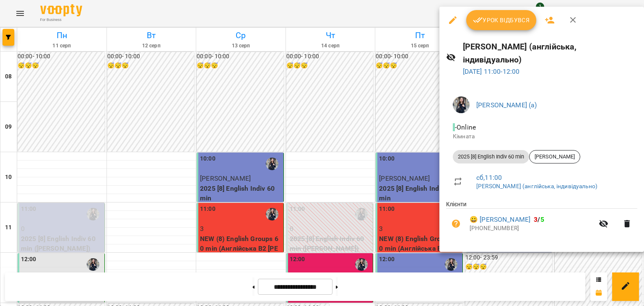  Describe the element at coordinates (501, 20) in the screenshot. I see `span: Урок відбувся` at that location.